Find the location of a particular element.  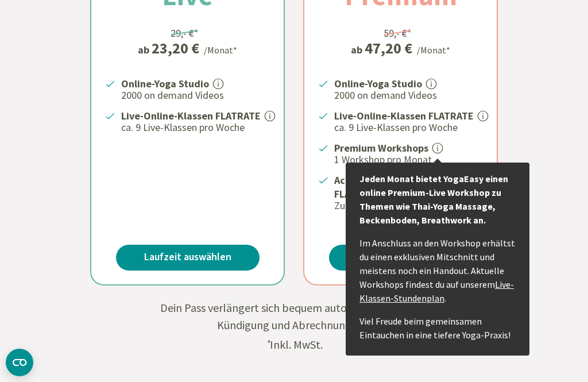

p: 1 Workshop pro Monat is located at coordinates (408, 160).